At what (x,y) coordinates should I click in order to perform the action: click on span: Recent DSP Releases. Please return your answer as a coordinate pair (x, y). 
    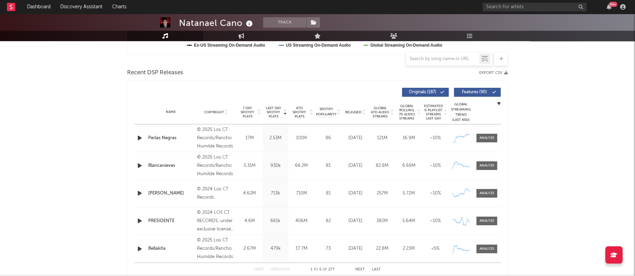
    Looking at the image, I should click on (155, 73).